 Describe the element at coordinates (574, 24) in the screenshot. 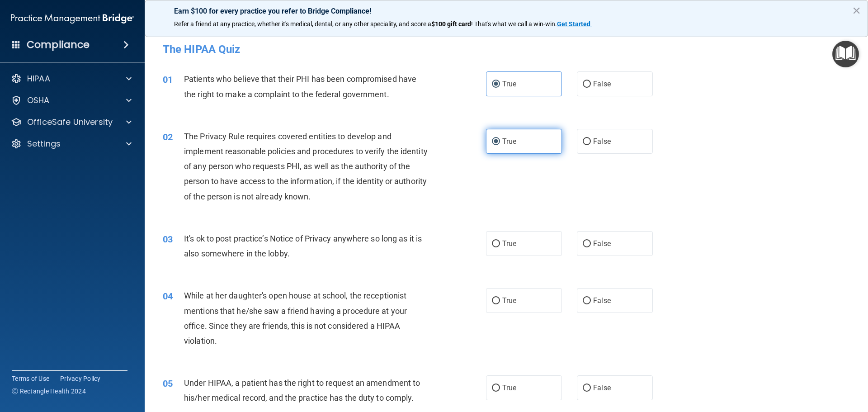

I see `strong: Get Started` at that location.